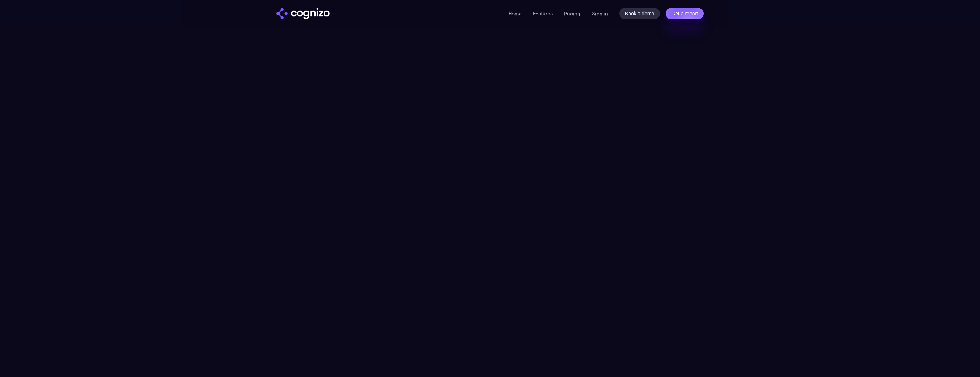 The width and height of the screenshot is (980, 377). I want to click on a: Home, so click(515, 14).